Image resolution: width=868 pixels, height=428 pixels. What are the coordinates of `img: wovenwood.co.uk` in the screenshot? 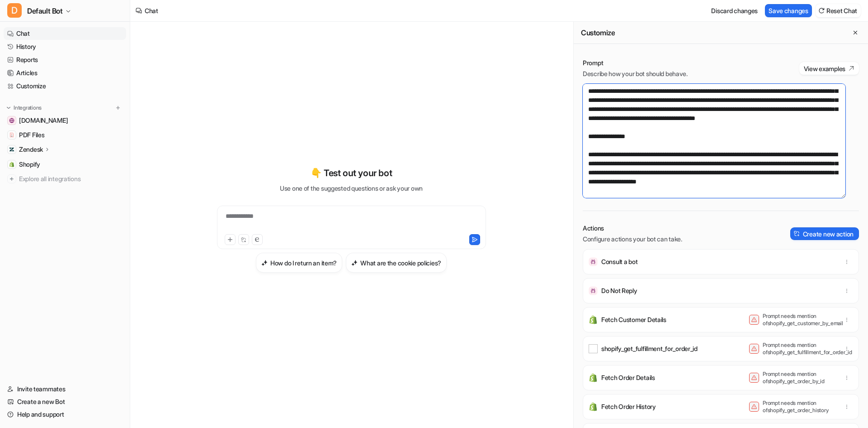 It's located at (12, 120).